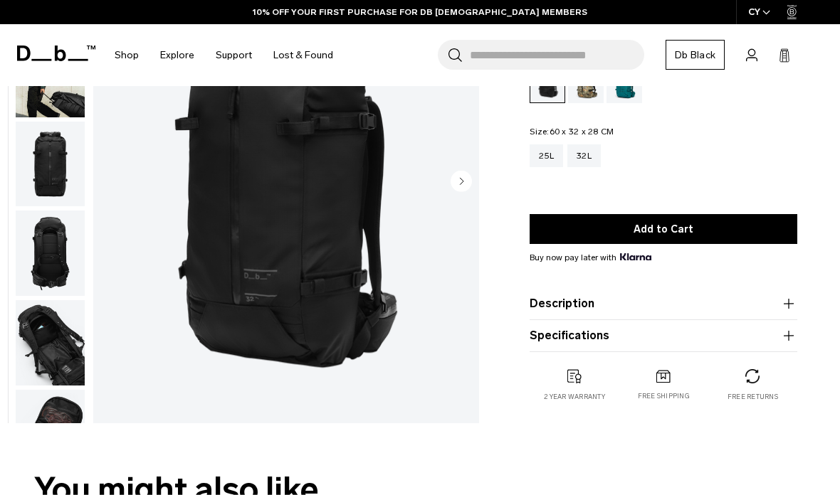  What do you see at coordinates (127, 55) in the screenshot?
I see `a: Shop` at bounding box center [127, 55].